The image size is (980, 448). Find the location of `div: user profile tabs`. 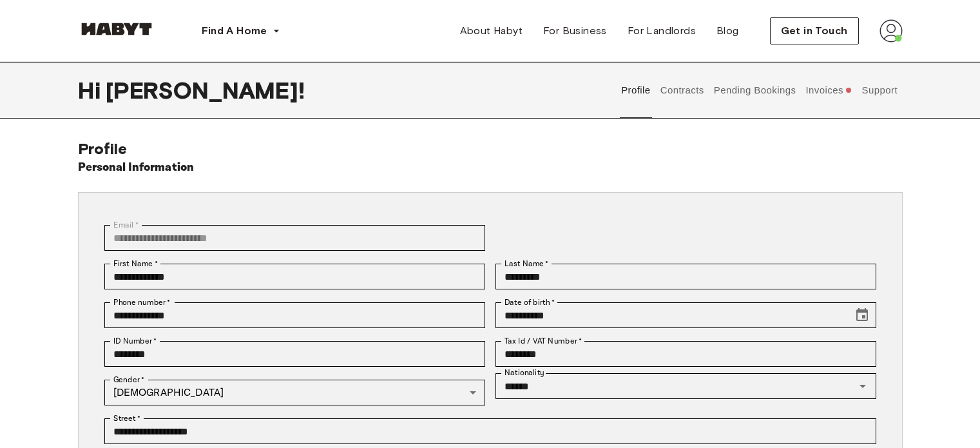

div: user profile tabs is located at coordinates (759, 90).